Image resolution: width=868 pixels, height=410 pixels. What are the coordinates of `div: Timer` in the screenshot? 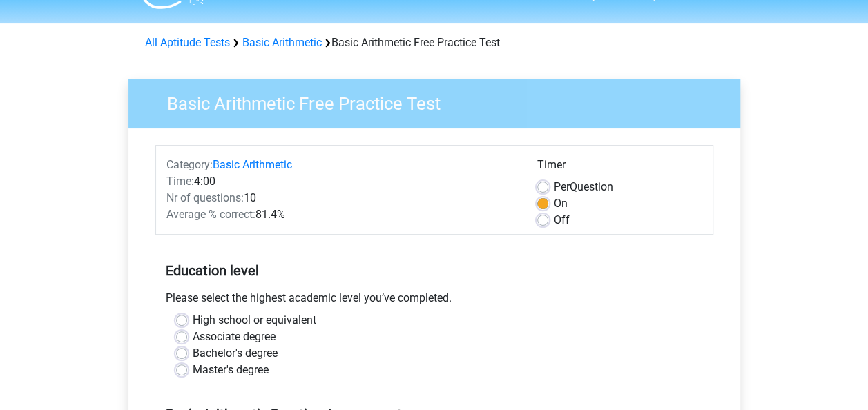 It's located at (620, 168).